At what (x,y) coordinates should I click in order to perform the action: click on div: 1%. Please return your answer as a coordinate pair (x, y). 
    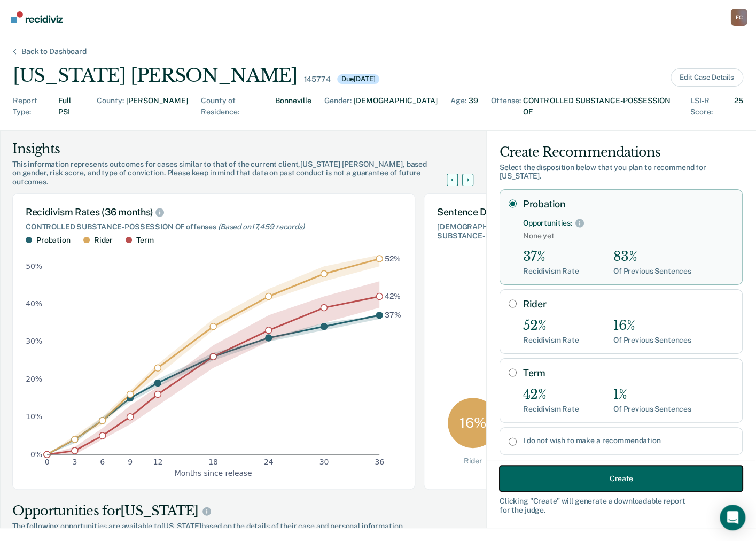
    Looking at the image, I should click on (653, 395).